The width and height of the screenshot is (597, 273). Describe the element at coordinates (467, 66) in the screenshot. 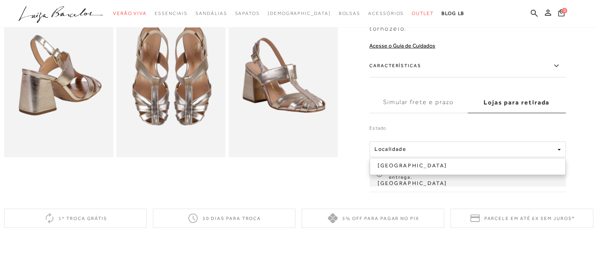

I see `label: Características` at that location.